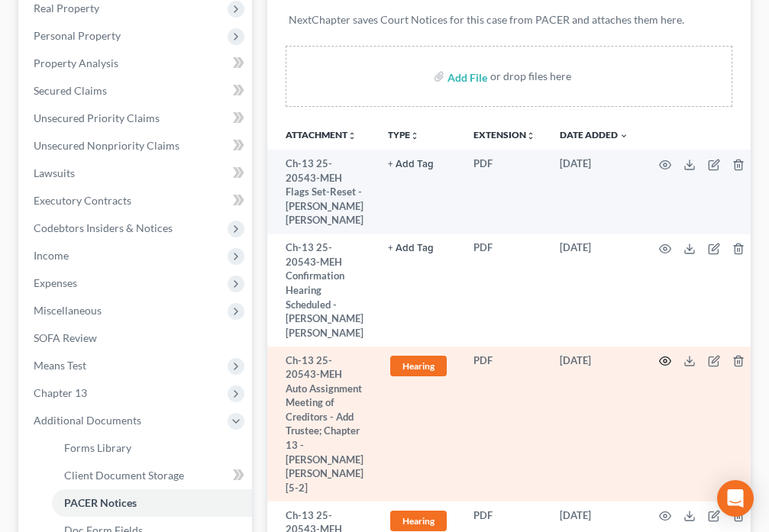 The image size is (769, 532). I want to click on a: Unsecured Nonpriority Claims, so click(136, 146).